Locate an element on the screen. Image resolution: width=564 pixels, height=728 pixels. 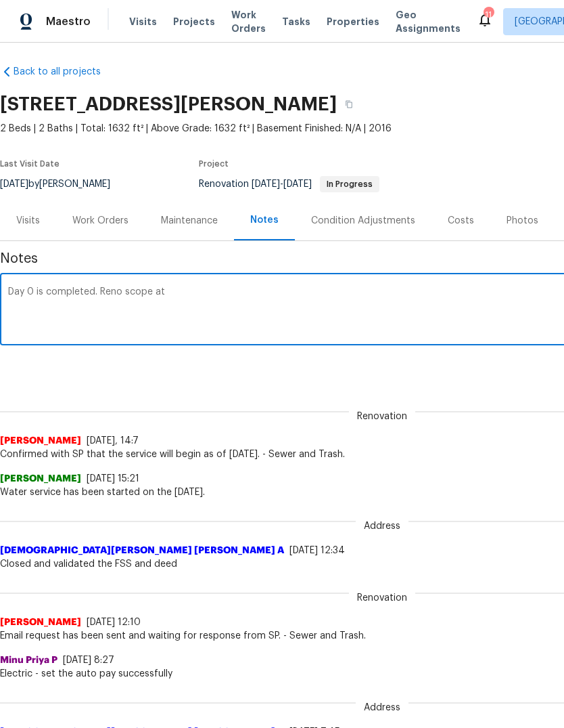
div: Photos is located at coordinates (523, 220).